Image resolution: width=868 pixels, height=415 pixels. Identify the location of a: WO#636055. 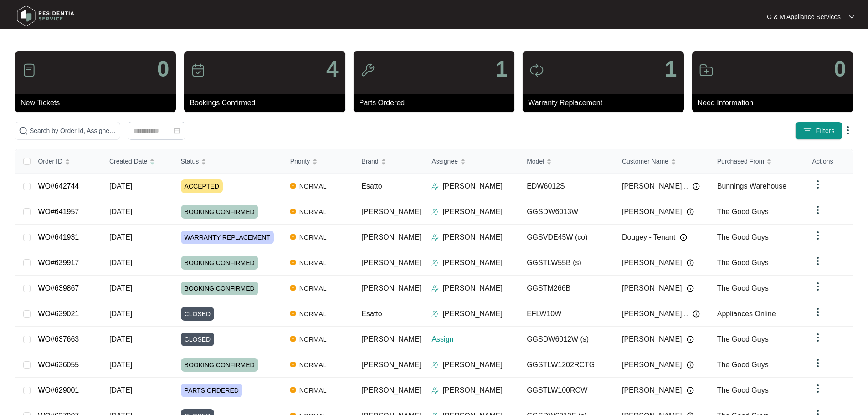
(59, 364).